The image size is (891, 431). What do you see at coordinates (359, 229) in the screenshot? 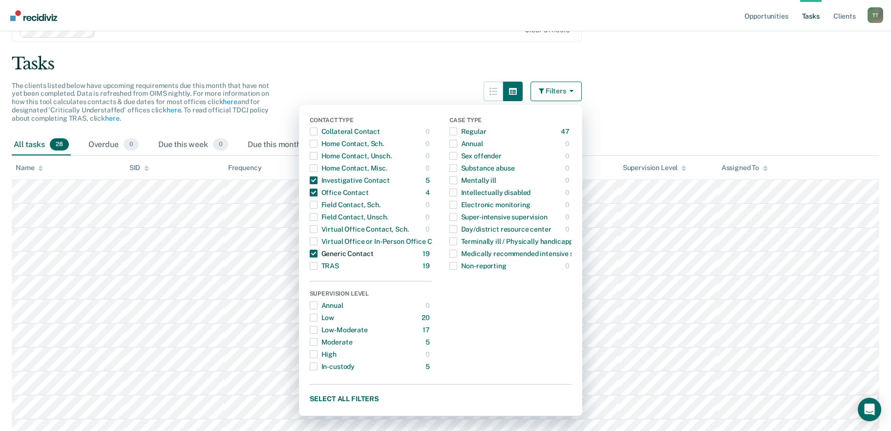
I see `div: Virtual Office Contact, Sch.` at bounding box center [359, 229].